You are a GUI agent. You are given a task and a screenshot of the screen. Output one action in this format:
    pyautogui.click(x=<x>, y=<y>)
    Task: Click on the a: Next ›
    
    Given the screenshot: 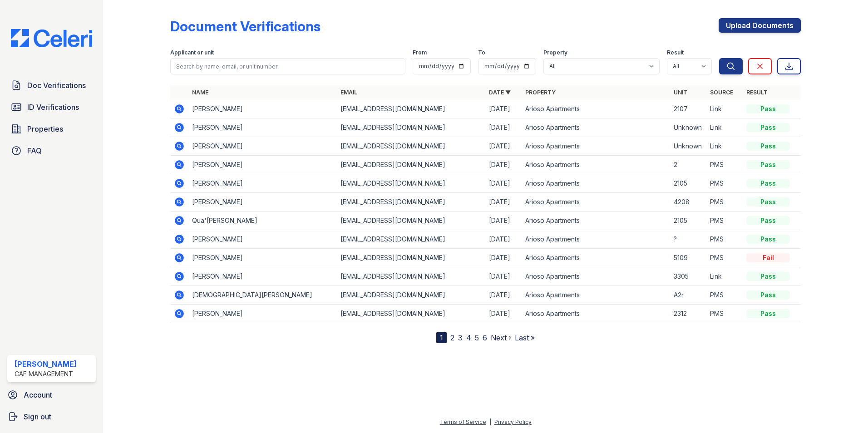 What is the action you would take?
    pyautogui.click(x=501, y=338)
    